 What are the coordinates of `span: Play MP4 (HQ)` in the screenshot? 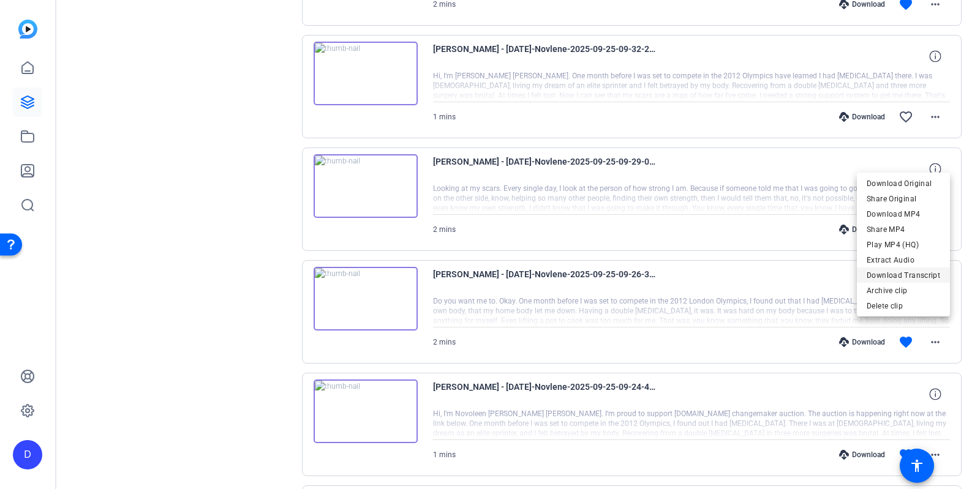 It's located at (904, 244).